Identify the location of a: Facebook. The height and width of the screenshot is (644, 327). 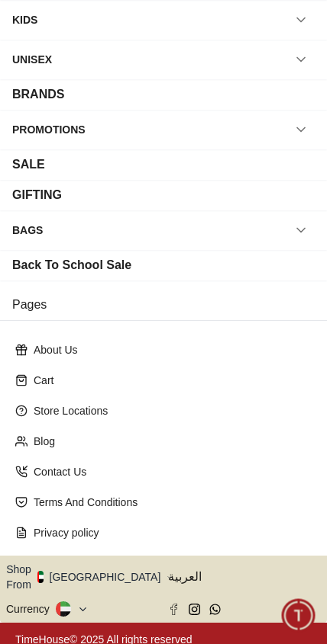
(173, 610).